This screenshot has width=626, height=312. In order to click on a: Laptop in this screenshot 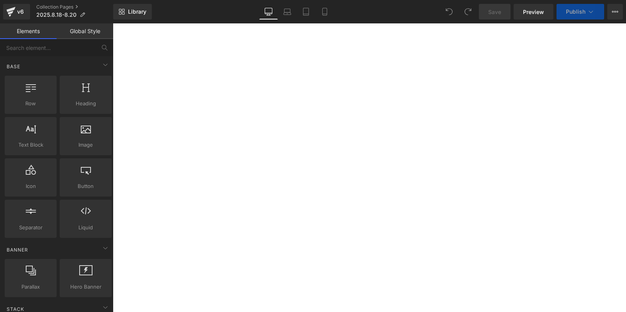, I will do `click(287, 12)`.